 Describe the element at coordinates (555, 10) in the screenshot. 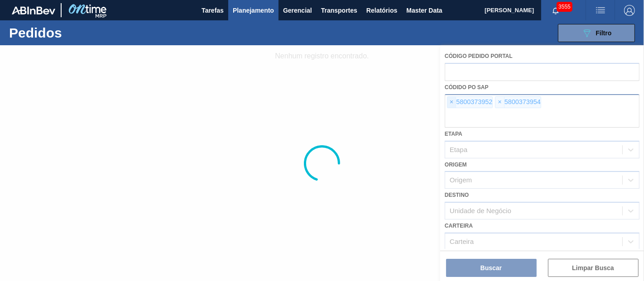

I see `button: Notificações` at that location.